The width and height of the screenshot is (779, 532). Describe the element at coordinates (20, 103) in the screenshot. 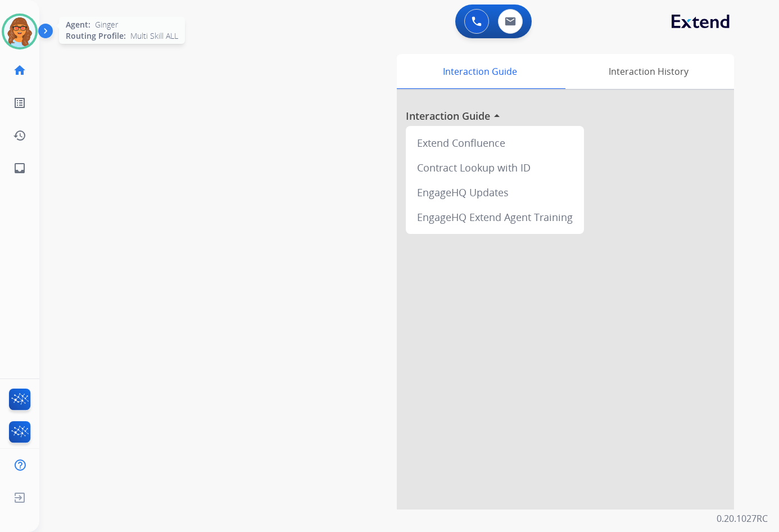

I see `mat-icon: list_alt` at that location.